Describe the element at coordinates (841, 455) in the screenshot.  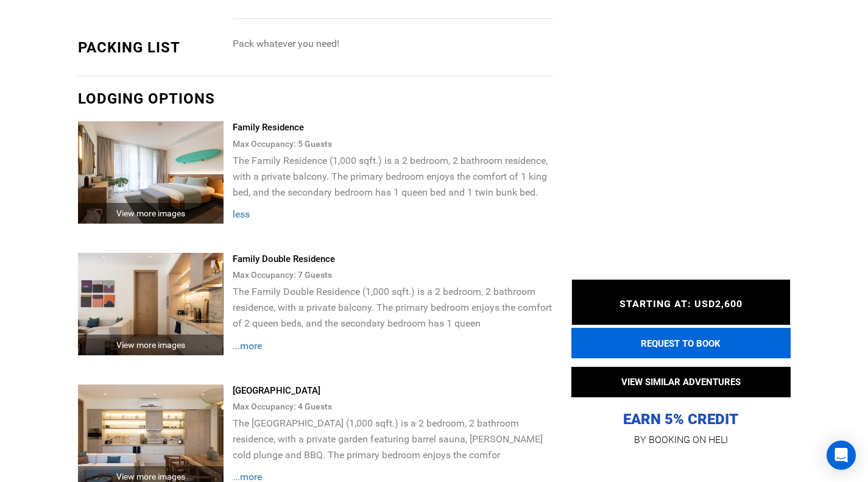
I see `div: Open Intercom Messenger` at that location.